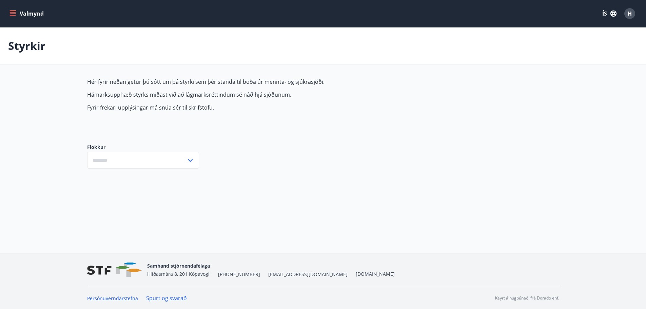 This screenshot has width=646, height=309. Describe the element at coordinates (178, 274) in the screenshot. I see `span: Hlíðasmára 8, 201 Kópavogi` at that location.